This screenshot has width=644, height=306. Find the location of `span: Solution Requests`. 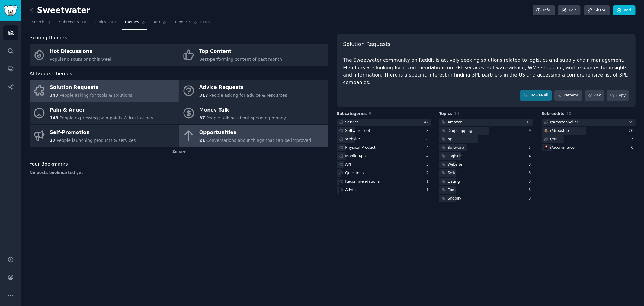

span: Solution Requests is located at coordinates (367, 44).